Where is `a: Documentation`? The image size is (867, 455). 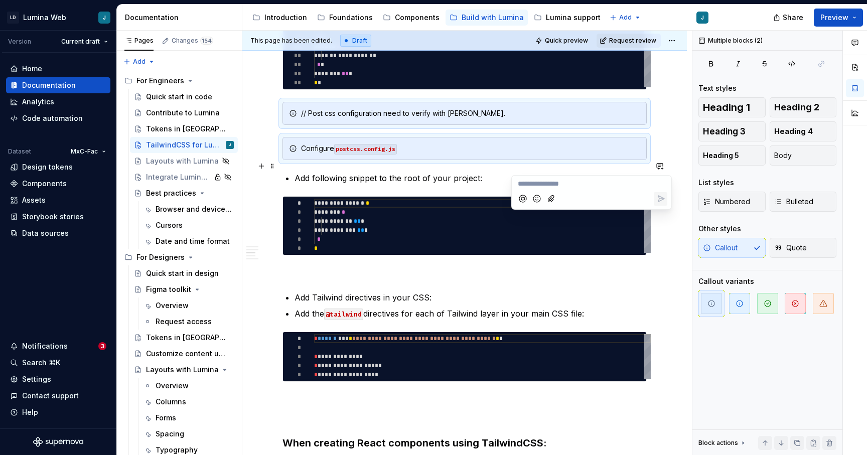
a: Documentation is located at coordinates (58, 85).